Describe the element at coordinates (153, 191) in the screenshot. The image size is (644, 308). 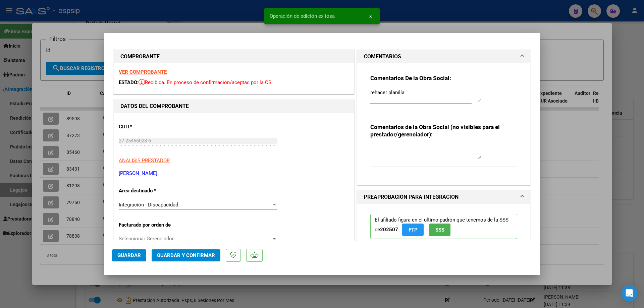
I see `p: Area destinado *` at that location.